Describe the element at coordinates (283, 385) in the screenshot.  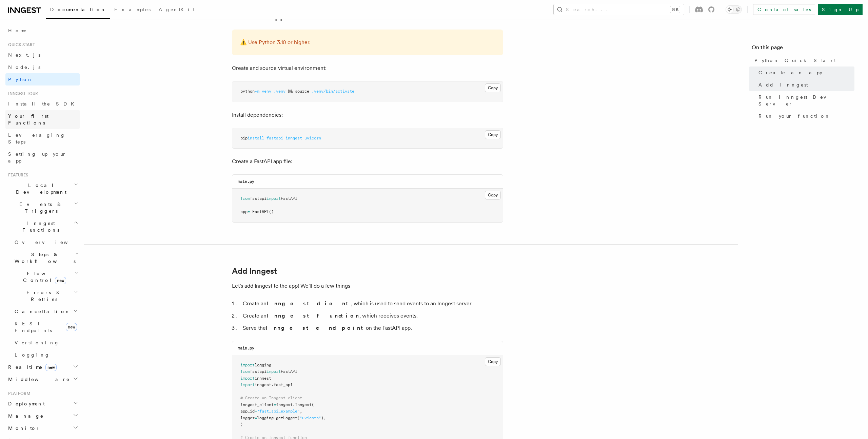
I see `span: fast_api` at that location.